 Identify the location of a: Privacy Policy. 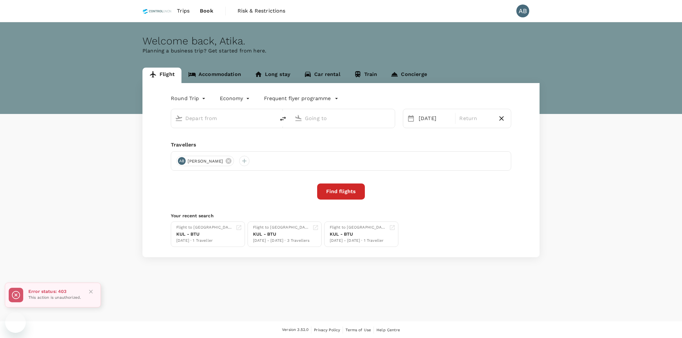
(327, 330).